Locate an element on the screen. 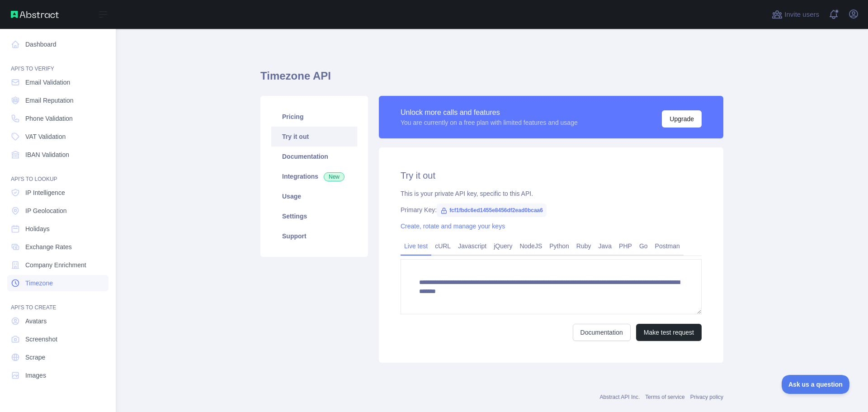 Image resolution: width=868 pixels, height=412 pixels. a: IP Geolocation is located at coordinates (58, 211).